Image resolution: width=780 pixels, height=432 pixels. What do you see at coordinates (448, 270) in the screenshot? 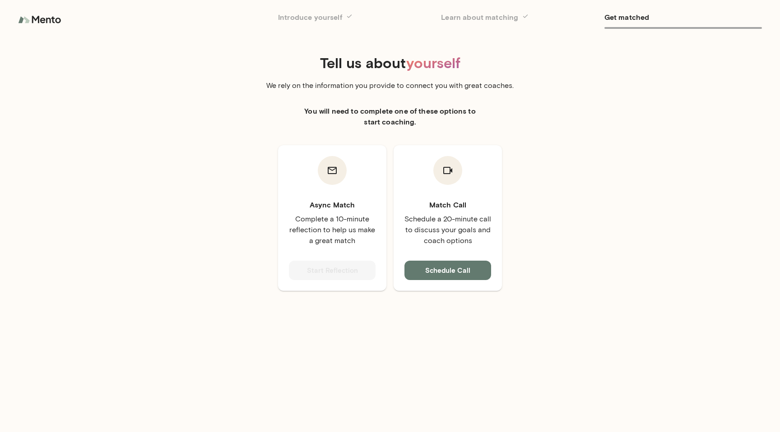
I see `button: Schedule Call` at bounding box center [448, 270].